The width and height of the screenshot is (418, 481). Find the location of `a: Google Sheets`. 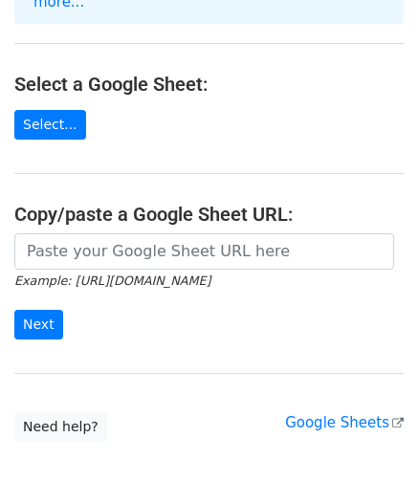

a: Google Sheets is located at coordinates (344, 422).